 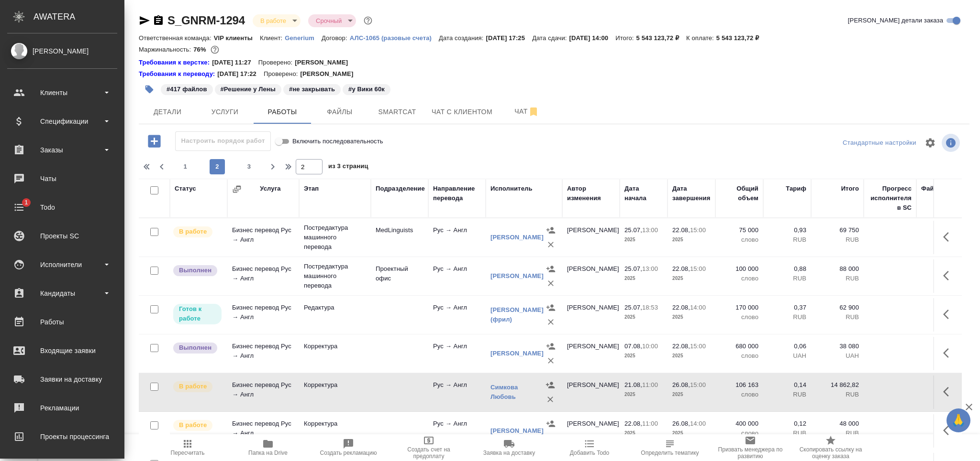 I want to click on p: 88 000, so click(x=837, y=269).